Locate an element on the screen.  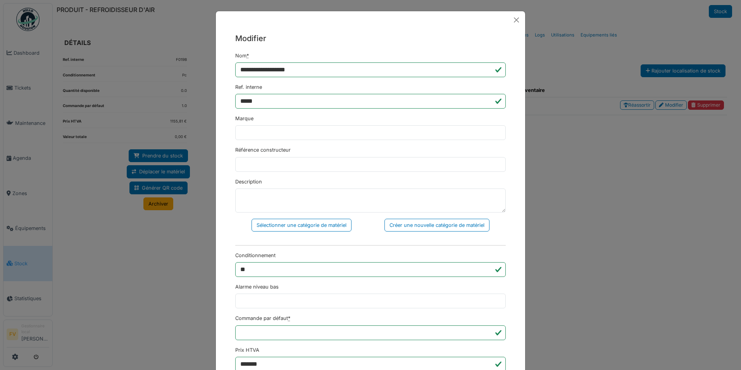
label: Commande par défaut is located at coordinates (263, 318).